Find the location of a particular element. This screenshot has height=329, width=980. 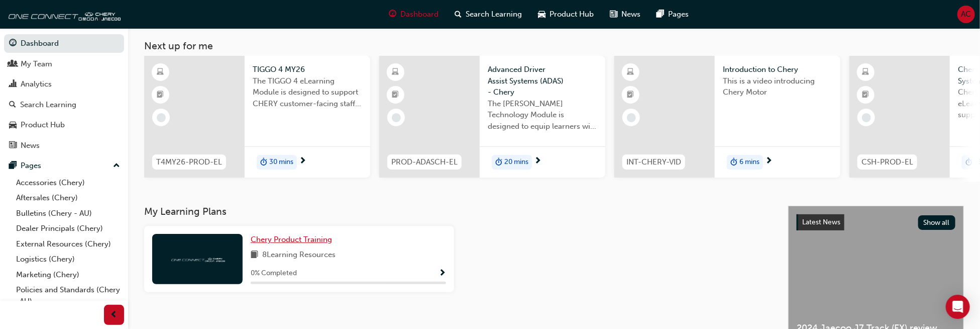

span: people-icon is located at coordinates (12, 65).